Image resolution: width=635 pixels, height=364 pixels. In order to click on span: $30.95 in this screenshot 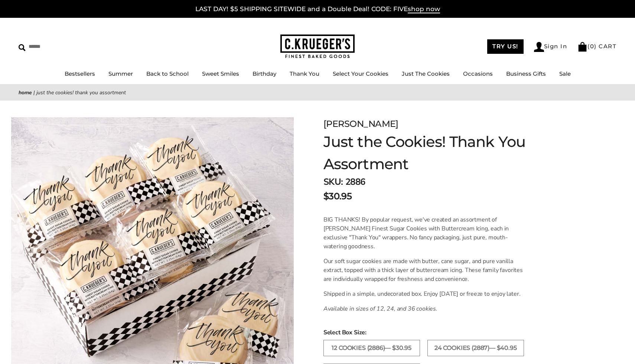, I will do `click(338, 196)`.